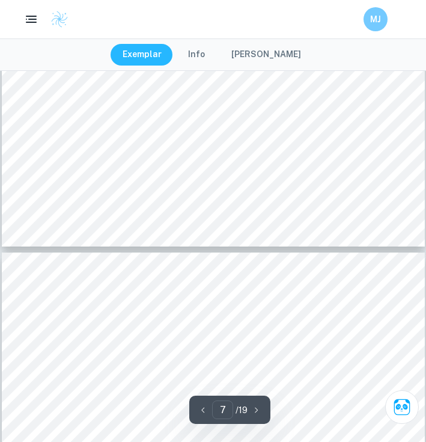 This screenshot has height=442, width=426. I want to click on a: Clastify logo, so click(56, 19).